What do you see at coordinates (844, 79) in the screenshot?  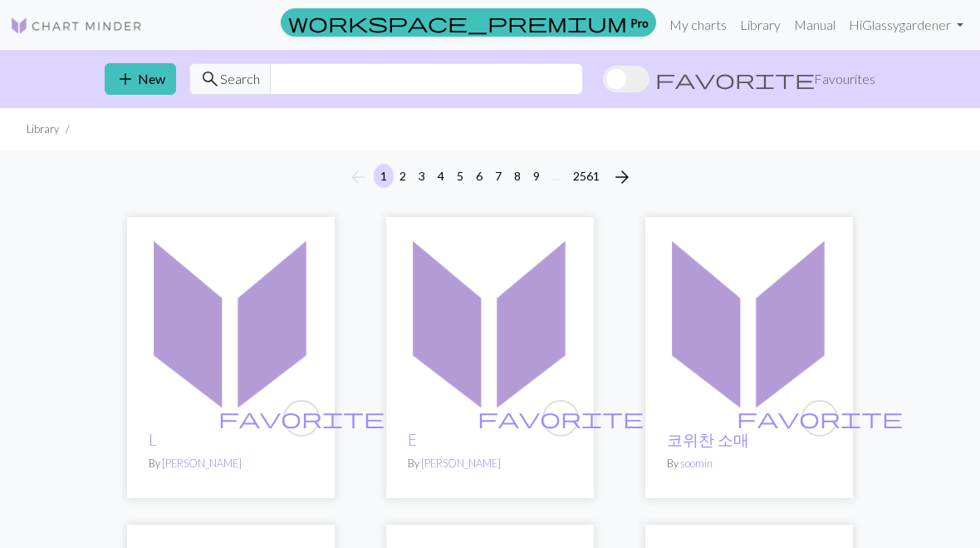 I see `span: Favourites` at bounding box center [844, 79].